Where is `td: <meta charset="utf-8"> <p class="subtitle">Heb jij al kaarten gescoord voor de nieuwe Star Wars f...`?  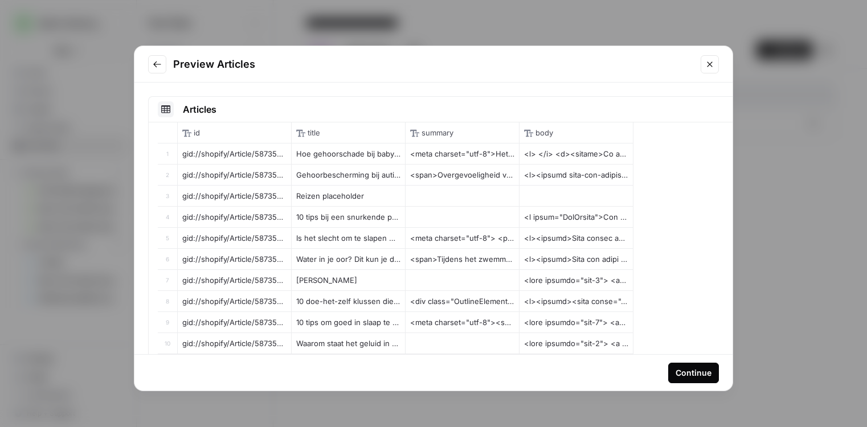
td: <meta charset="utf-8"> <p class="subtitle">Heb jij al kaarten gescoord voor de nieuwe Star Wars f... is located at coordinates (577, 344).